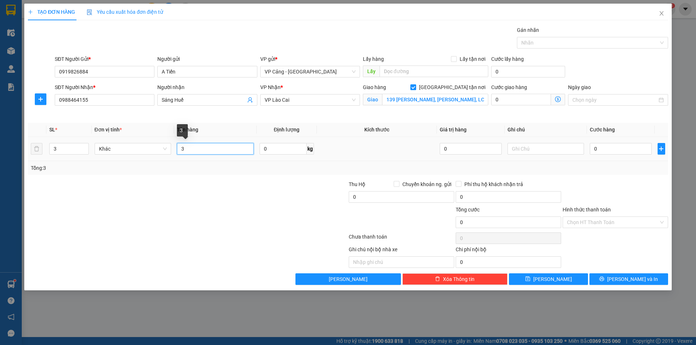 The width and height of the screenshot is (696, 345). Describe the element at coordinates (427, 185) in the screenshot. I see `span: Chuyển khoản ng. gửi` at that location.